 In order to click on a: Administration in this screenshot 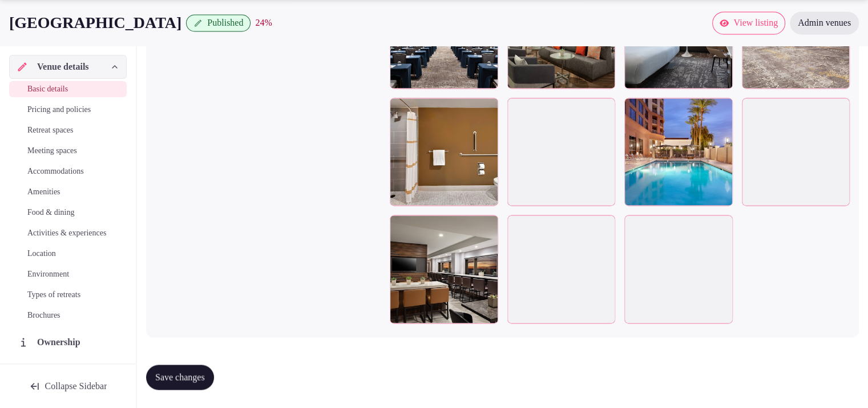, I will do `click(68, 371)`.